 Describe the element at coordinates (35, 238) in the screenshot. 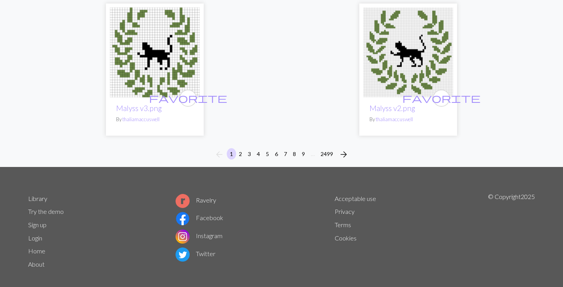

I see `a: Login` at that location.